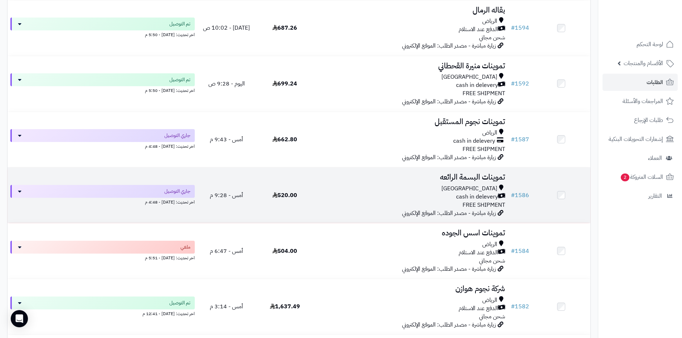 This screenshot has height=338, width=682. What do you see at coordinates (655, 82) in the screenshot?
I see `span: الطلبات` at bounding box center [655, 82].